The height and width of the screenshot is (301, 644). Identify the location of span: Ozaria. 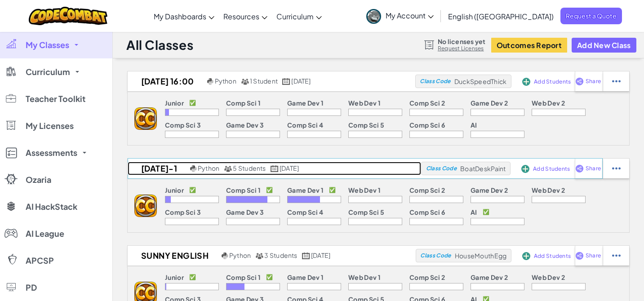
(38, 180).